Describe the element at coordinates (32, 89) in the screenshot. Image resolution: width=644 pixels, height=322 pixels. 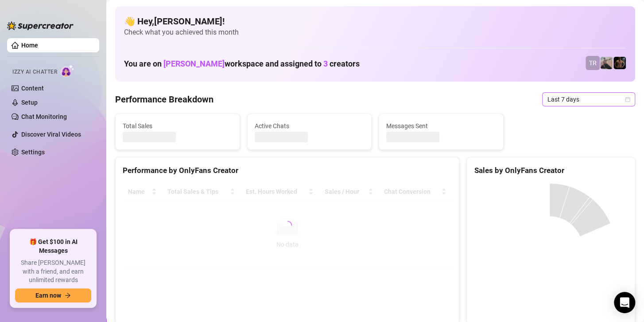
I see `a: Content` at that location.